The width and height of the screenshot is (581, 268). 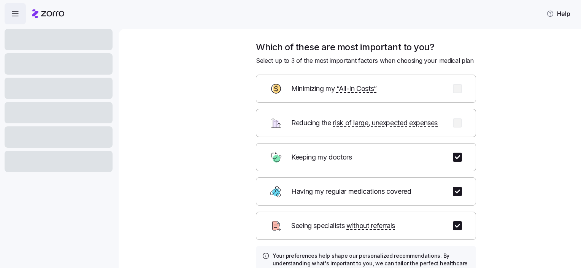 I want to click on span: Select up to 3 of the most important factors when choosing your medical plan, so click(x=365, y=61).